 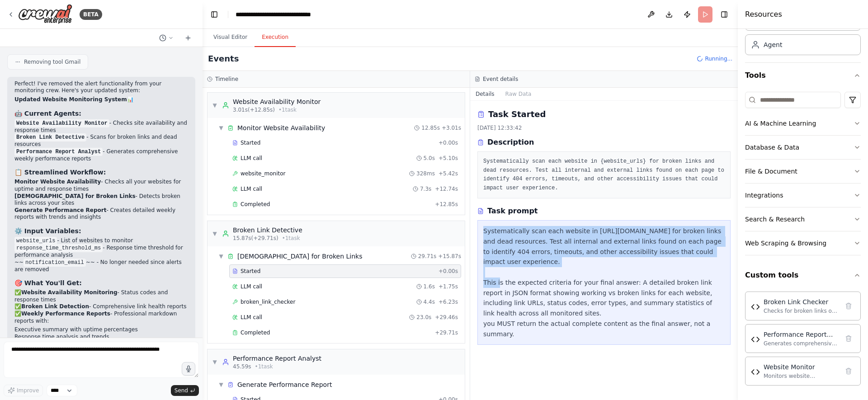 What do you see at coordinates (214, 14) in the screenshot?
I see `button: Hide left sidebar` at bounding box center [214, 14].